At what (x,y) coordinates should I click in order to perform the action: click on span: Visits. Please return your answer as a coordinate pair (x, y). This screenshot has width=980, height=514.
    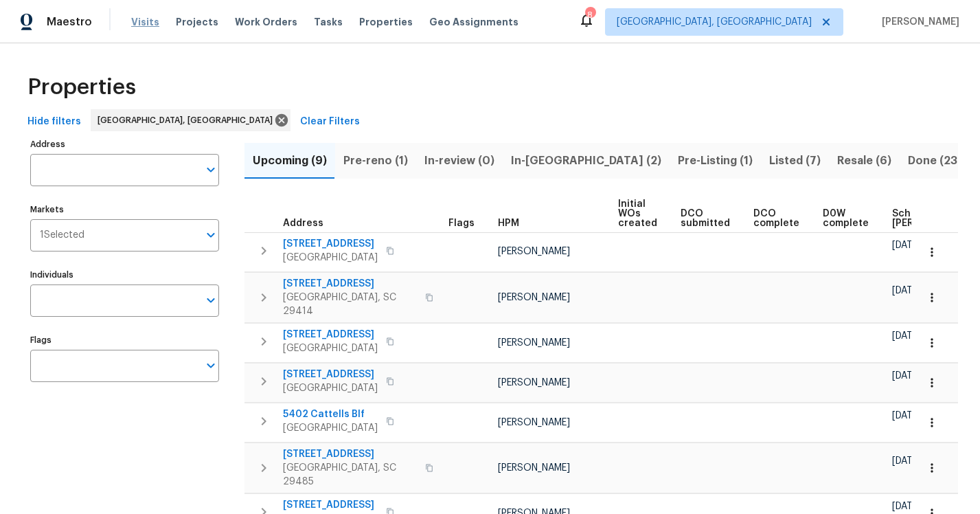
    Looking at the image, I should click on (145, 21).